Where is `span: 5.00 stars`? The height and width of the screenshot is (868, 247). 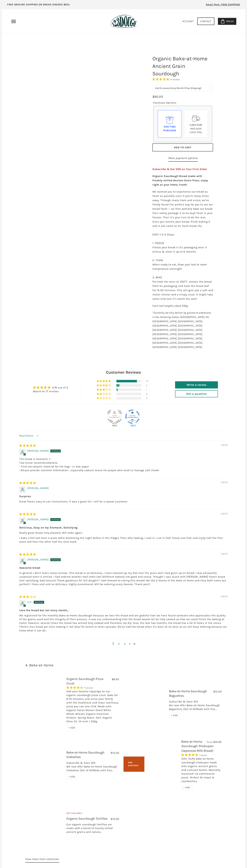
span: 5.00 stars is located at coordinates (190, 755).